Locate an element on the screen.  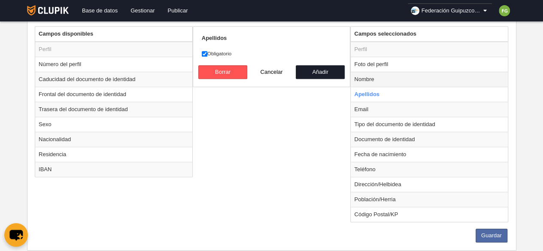
button: Cancelar is located at coordinates (272, 72).